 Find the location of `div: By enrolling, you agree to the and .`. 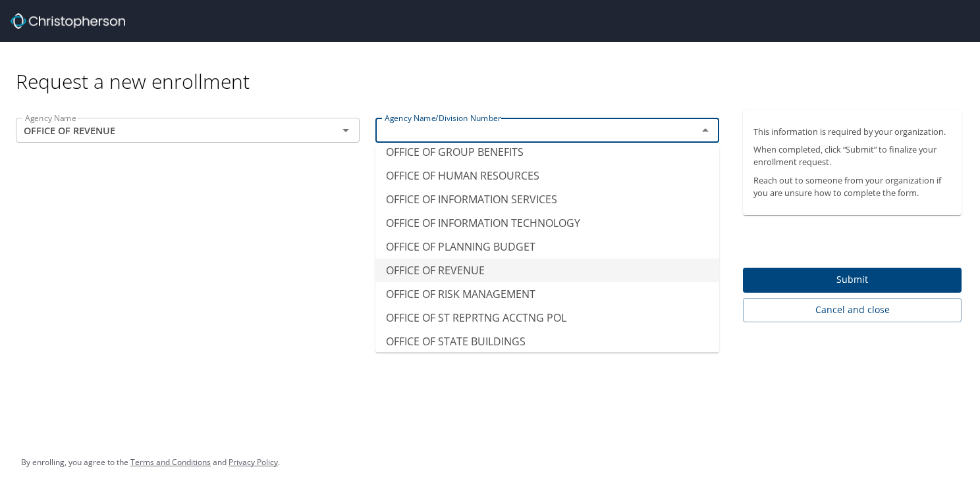

div: By enrolling, you agree to the and . is located at coordinates (150, 462).